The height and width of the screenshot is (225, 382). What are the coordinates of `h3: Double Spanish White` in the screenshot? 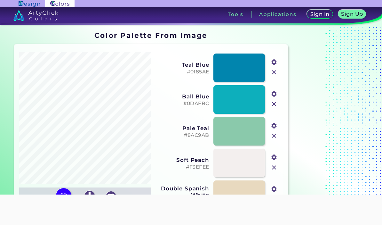 It's located at (182, 191).